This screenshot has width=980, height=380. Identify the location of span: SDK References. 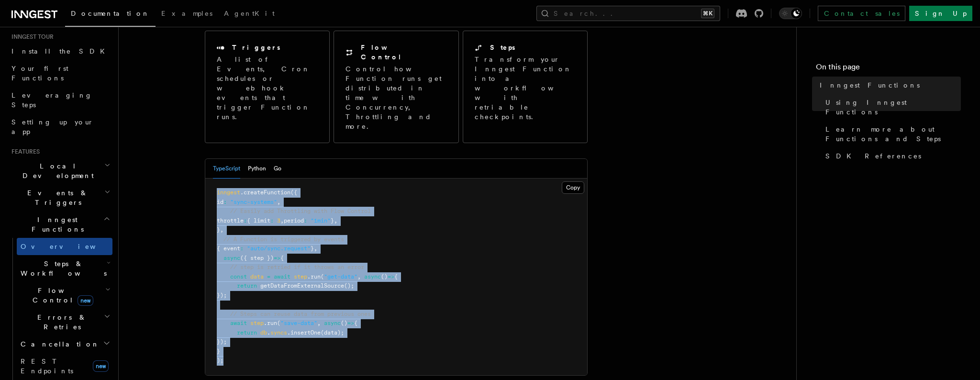
(873, 156).